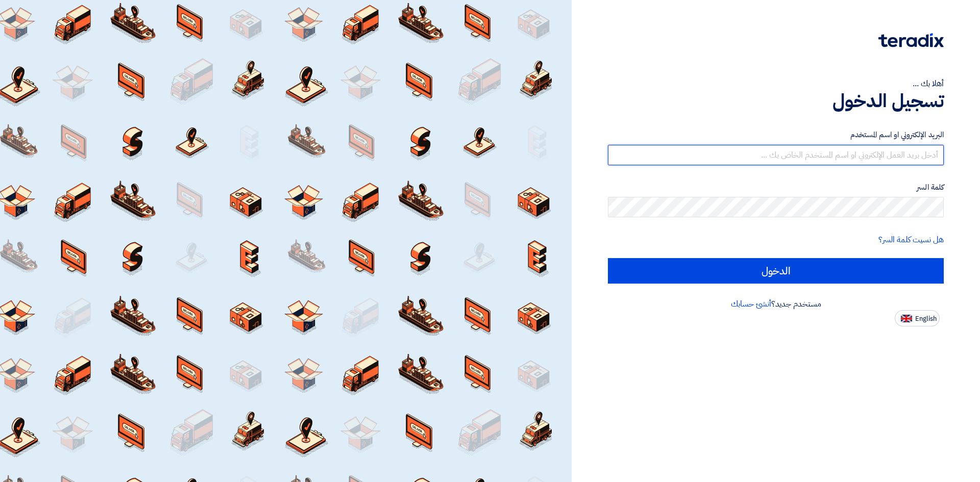  Describe the element at coordinates (926, 318) in the screenshot. I see `span: English` at that location.